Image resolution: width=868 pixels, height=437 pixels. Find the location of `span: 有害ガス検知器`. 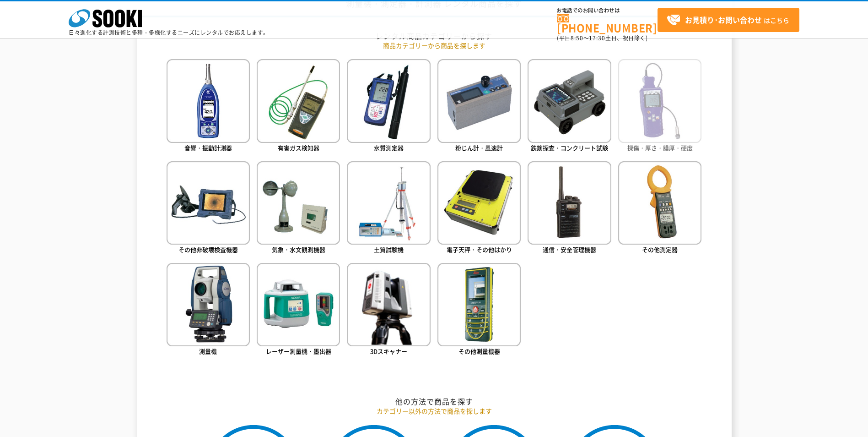

span: 有害ガス検知器 is located at coordinates (299, 147).